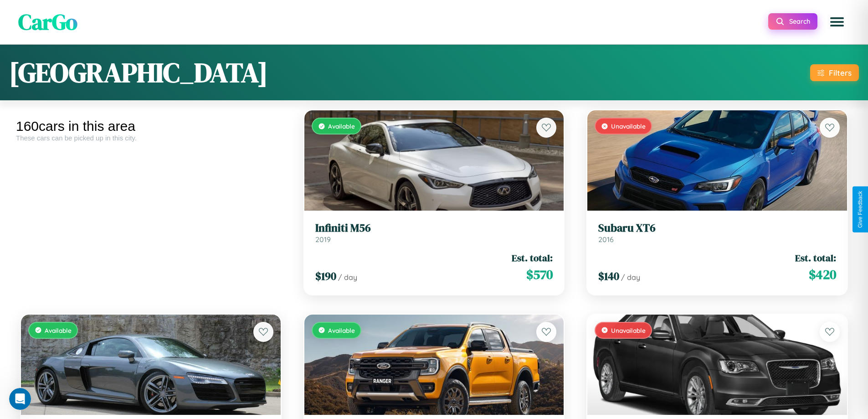 The width and height of the screenshot is (868, 419). Describe the element at coordinates (326, 276) in the screenshot. I see `span: $ 190` at that location.